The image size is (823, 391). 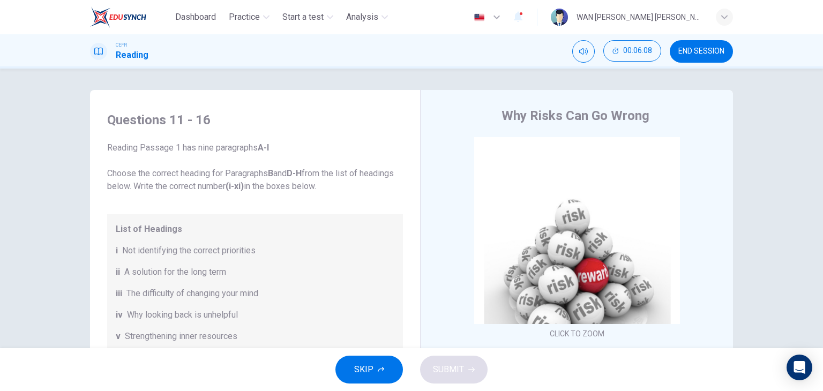 I want to click on span: 00:06:08, so click(x=638, y=51).